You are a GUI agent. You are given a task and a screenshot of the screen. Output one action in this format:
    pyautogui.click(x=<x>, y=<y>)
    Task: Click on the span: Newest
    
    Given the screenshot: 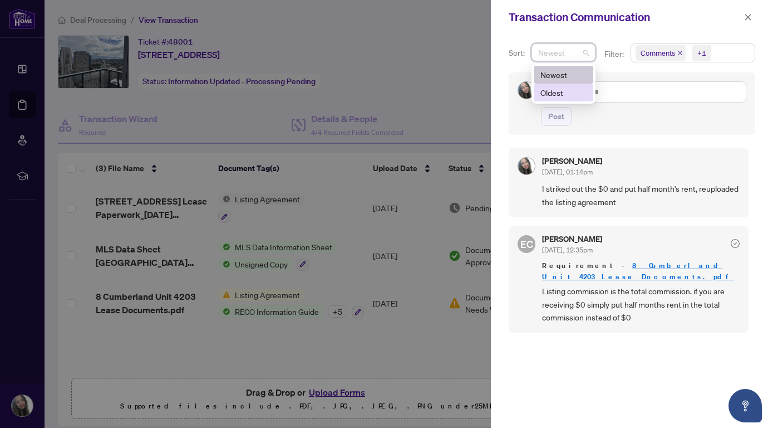 What is the action you would take?
    pyautogui.click(x=563, y=52)
    